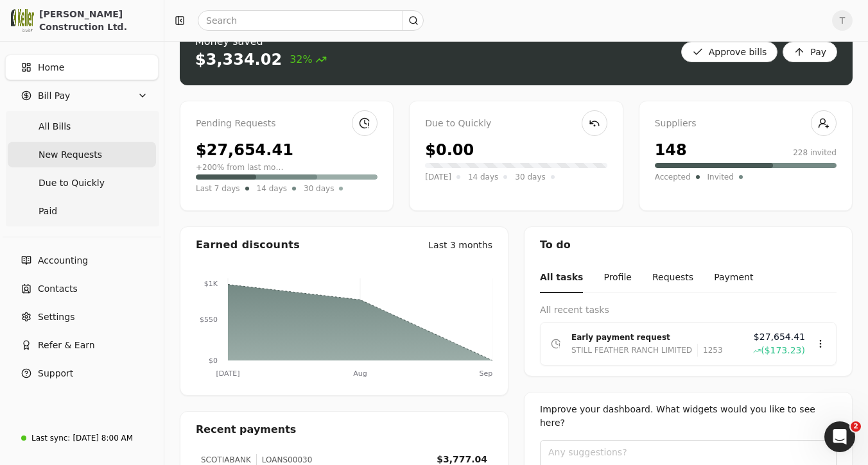 The width and height of the screenshot is (868, 465). Describe the element at coordinates (82, 345) in the screenshot. I see `button: Refer & Earn` at that location.